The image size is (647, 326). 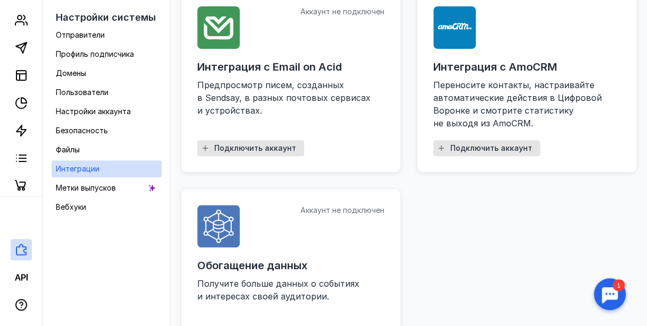 I want to click on div: Переносите контакты, настраивайте автоматические действия в Цифровой Воронке и смотрите статистик..., so click(x=527, y=104).